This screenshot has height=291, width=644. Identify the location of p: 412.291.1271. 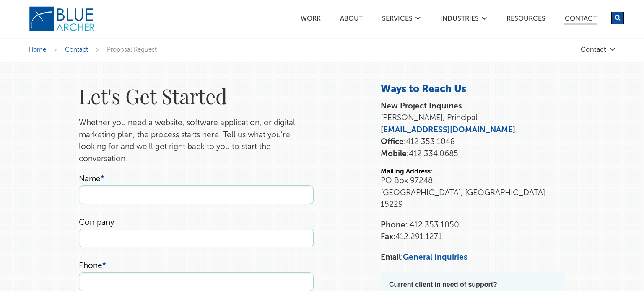
(473, 231).